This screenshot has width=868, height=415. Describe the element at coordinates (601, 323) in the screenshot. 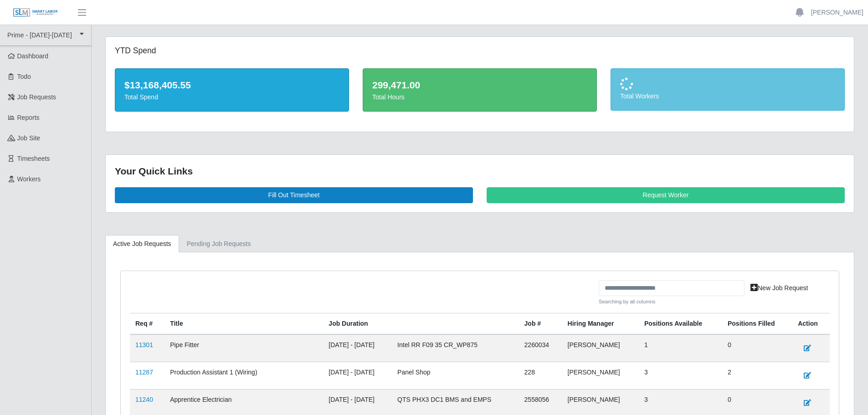

I see `th: Hiring Manager` at that location.